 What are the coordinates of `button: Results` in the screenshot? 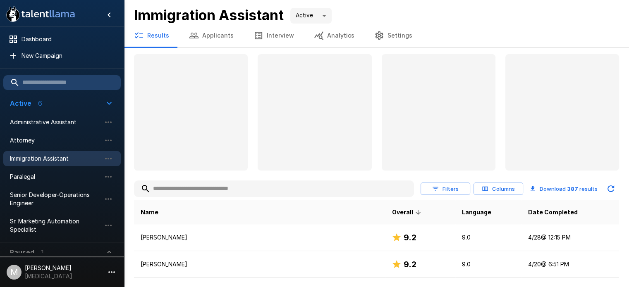 It's located at (151, 36).